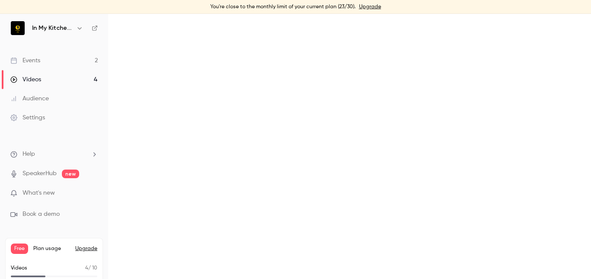 This screenshot has height=279, width=591. What do you see at coordinates (370, 7) in the screenshot?
I see `a: Upgrade` at bounding box center [370, 7].